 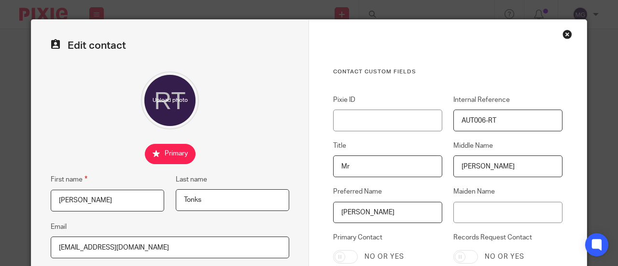 What do you see at coordinates (508, 146) in the screenshot?
I see `label: Middle Name` at bounding box center [508, 146].